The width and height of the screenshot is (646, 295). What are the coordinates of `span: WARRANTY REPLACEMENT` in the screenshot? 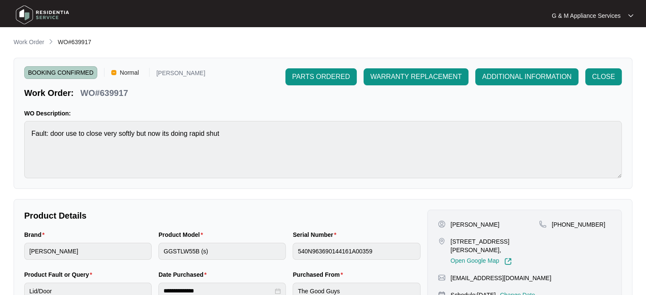 It's located at (416, 77).